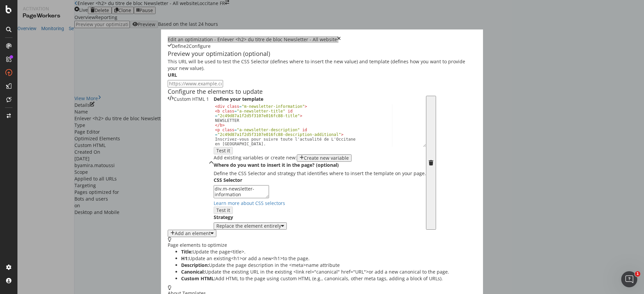 Image resolution: width=644 pixels, height=294 pixels. What do you see at coordinates (193, 234) in the screenshot?
I see `div: Add an element` at bounding box center [193, 234].